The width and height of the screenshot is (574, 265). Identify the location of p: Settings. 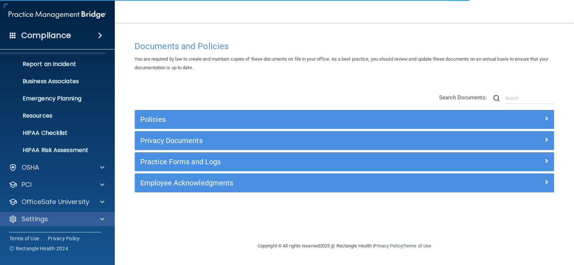
(35, 219).